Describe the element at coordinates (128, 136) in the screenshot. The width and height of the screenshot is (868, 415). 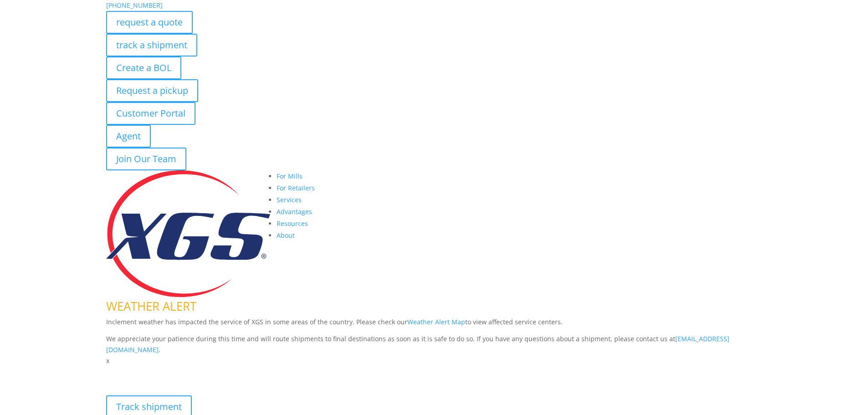
I see `a: Agent` at that location.